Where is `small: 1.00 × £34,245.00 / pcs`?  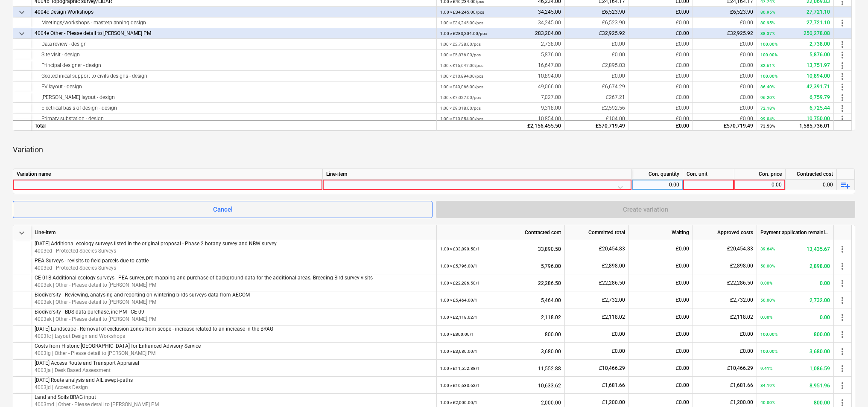
small: 1.00 × £34,245.00 / pcs is located at coordinates (462, 12).